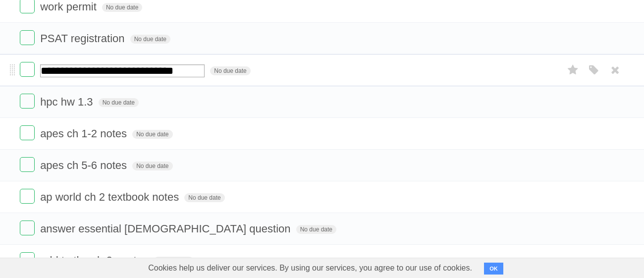  What do you see at coordinates (322, 54) in the screenshot?
I see `div: Delete` at bounding box center [322, 54].